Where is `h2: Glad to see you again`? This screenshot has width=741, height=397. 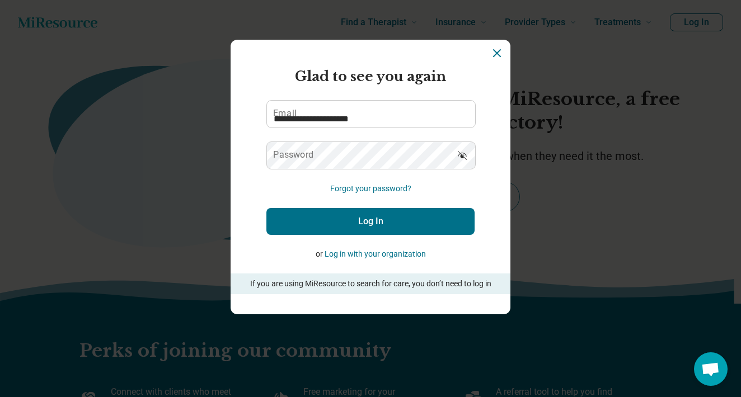
h2: Glad to see you again is located at coordinates (371, 77).